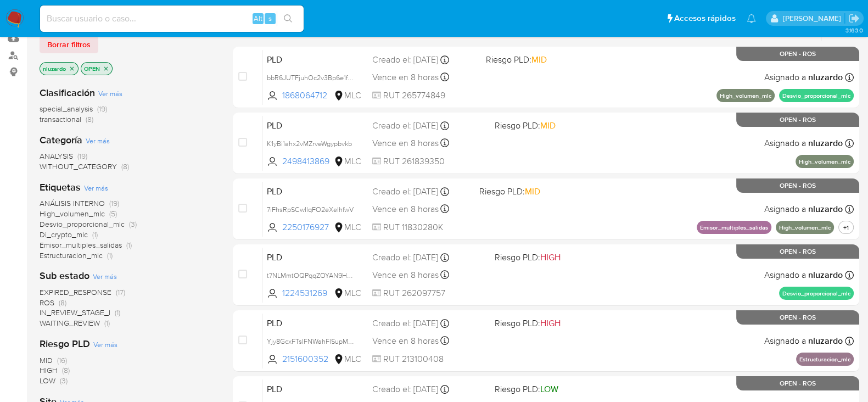 Image resolution: width=868 pixels, height=402 pixels. I want to click on a: Notificaciones, so click(751, 18).